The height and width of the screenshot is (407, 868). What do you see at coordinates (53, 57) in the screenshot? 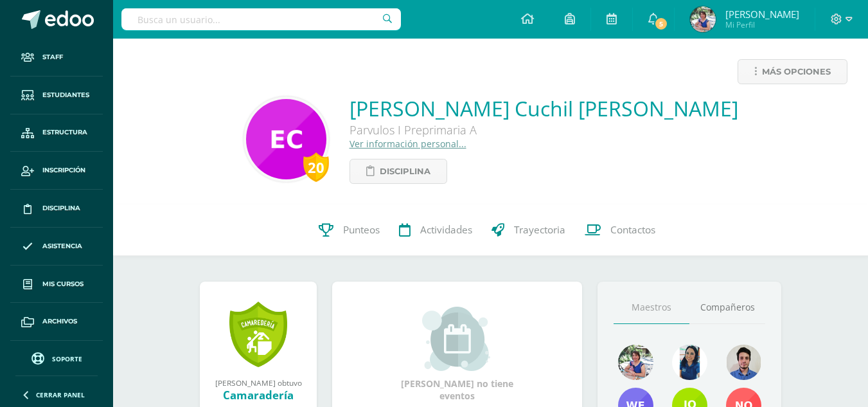
I see `span: Staff` at bounding box center [53, 57].